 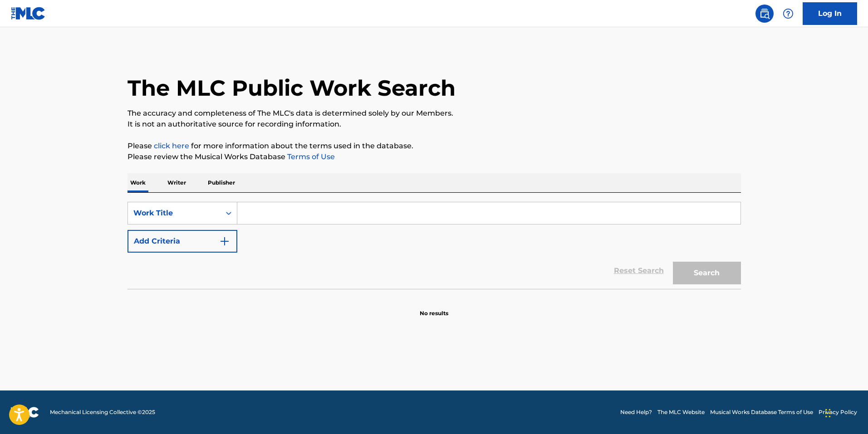 What do you see at coordinates (434, 113) in the screenshot?
I see `p: The accuracy and completeness of The MLC's data is determined solely by our Members.` at bounding box center [434, 113].